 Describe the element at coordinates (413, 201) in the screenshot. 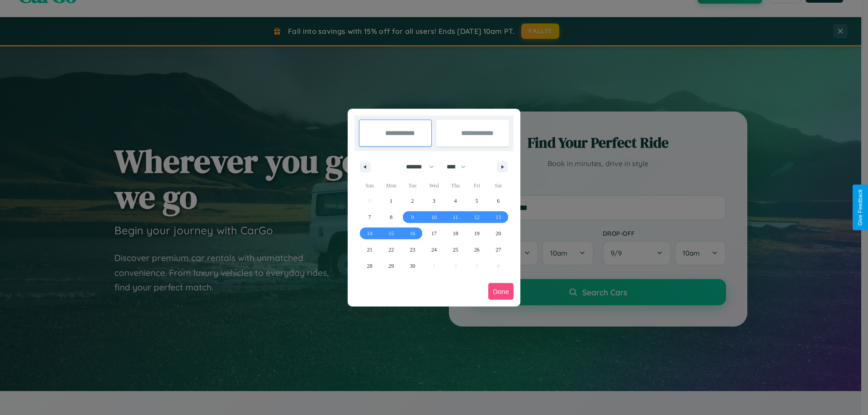

I see `span: 2` at that location.